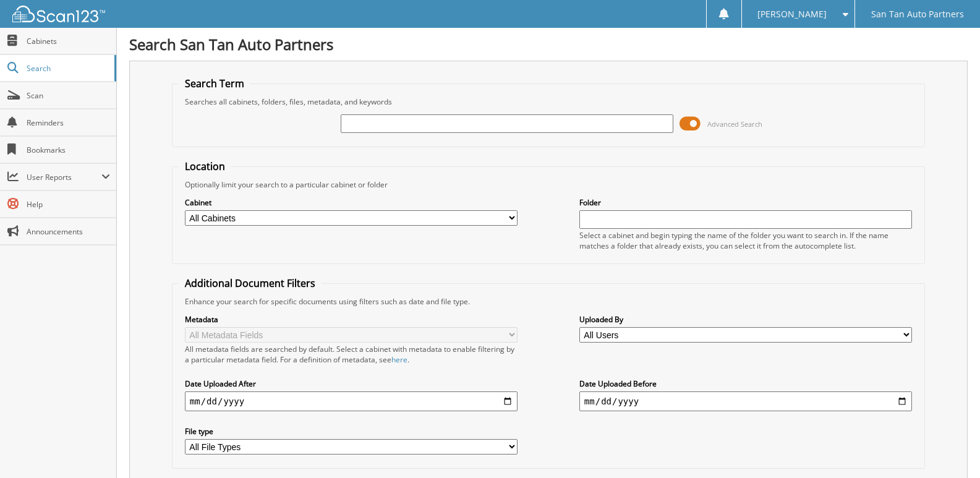 The height and width of the screenshot is (478, 980). I want to click on legend: Additional Document Filters, so click(249, 283).